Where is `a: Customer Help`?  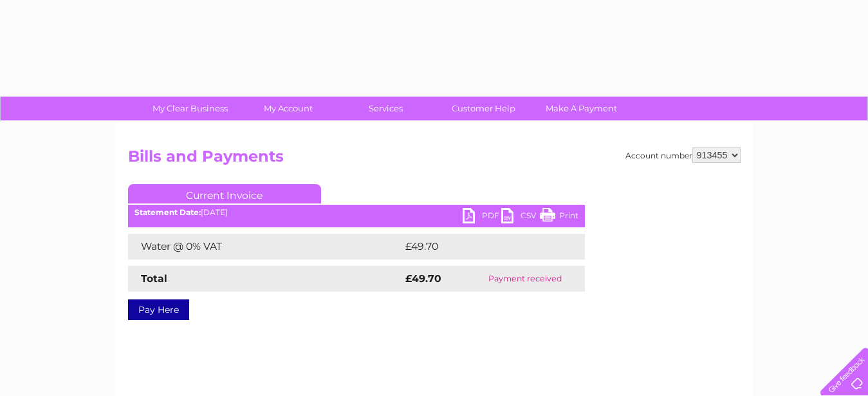 a: Customer Help is located at coordinates (483, 108).